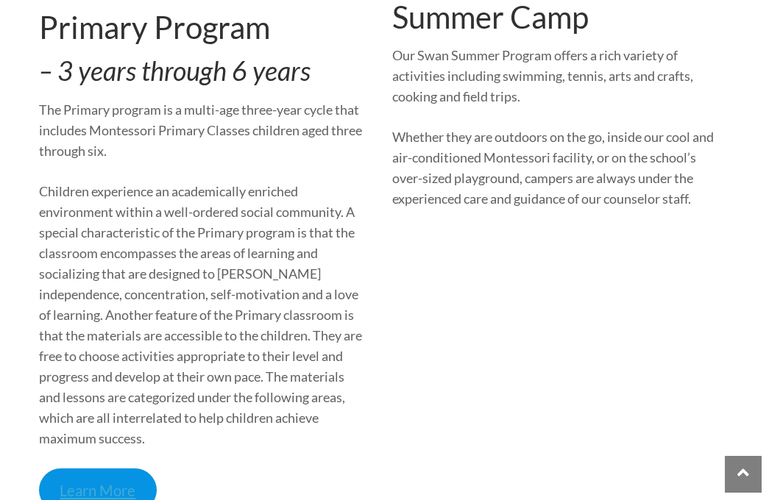 The image size is (769, 500). What do you see at coordinates (202, 130) in the screenshot?
I see `p: The Primary program is a multi-age three-year cycle that includes Montessori Primary Classes chil...` at bounding box center [202, 130].